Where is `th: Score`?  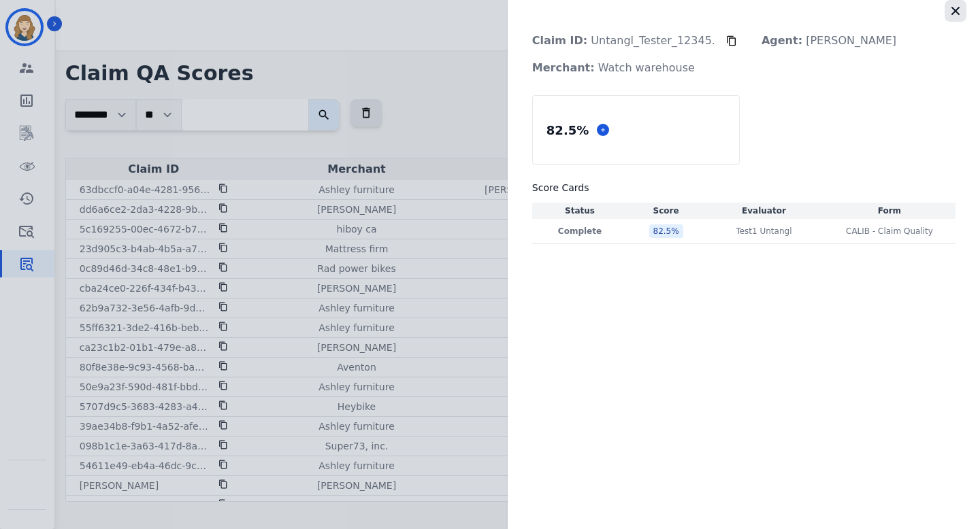
th: Score is located at coordinates (666, 210).